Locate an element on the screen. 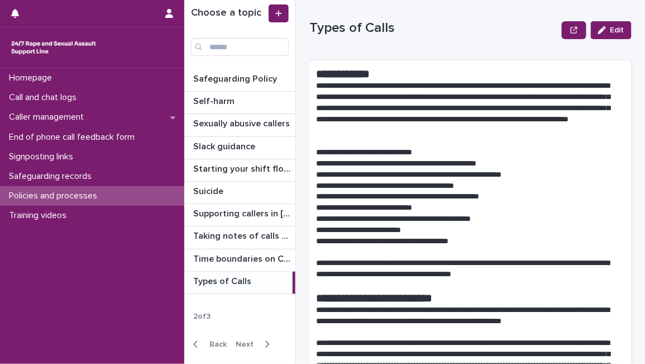  a: Safeguarding PolicySafeguarding Policy is located at coordinates (240, 80).